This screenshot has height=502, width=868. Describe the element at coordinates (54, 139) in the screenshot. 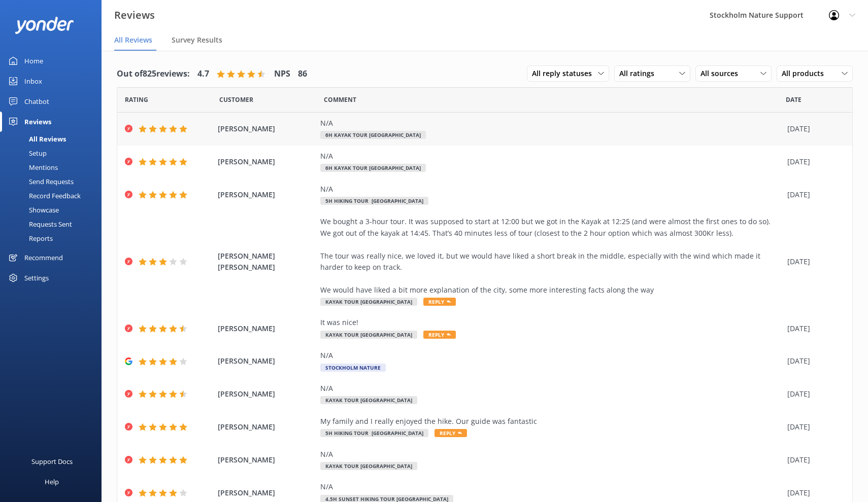

I see `a: All Reviews` at that location.